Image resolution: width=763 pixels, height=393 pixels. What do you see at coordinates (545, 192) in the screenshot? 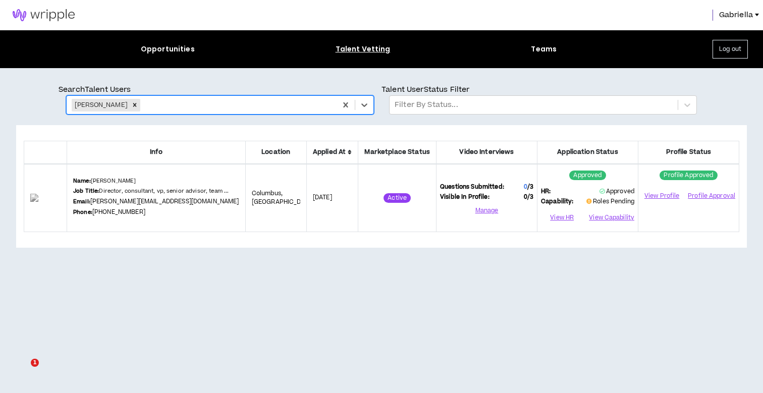
I see `span: HR:` at bounding box center [545, 192].